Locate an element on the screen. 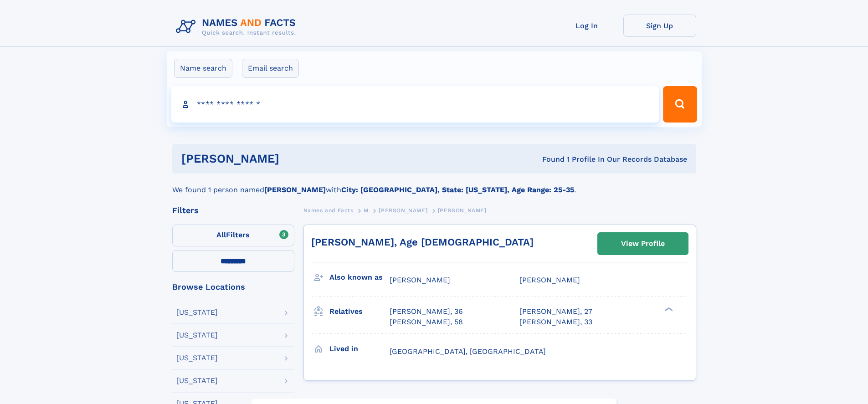  h3: Relatives is located at coordinates (360, 312).